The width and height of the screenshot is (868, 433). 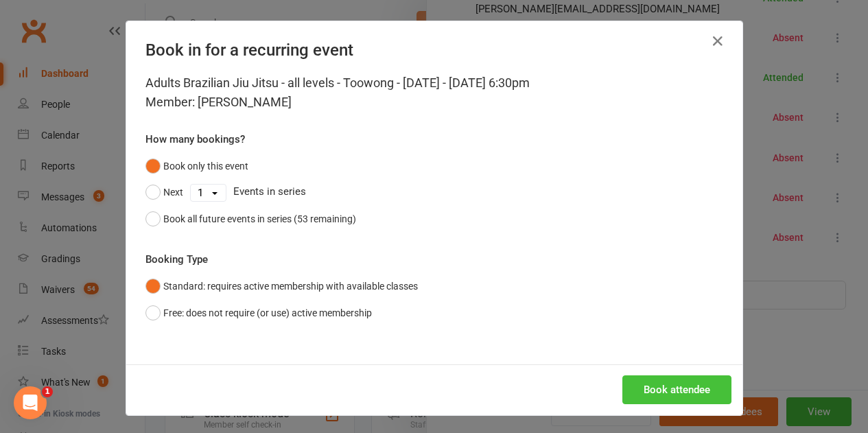 I want to click on button: Book all future events in series (53 remaining), so click(x=250, y=218).